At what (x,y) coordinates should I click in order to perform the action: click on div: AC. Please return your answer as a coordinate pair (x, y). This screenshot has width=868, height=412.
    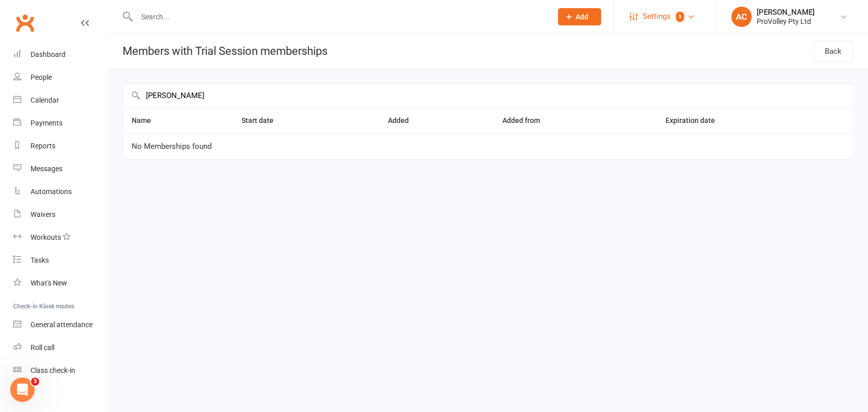
    Looking at the image, I should click on (742, 17).